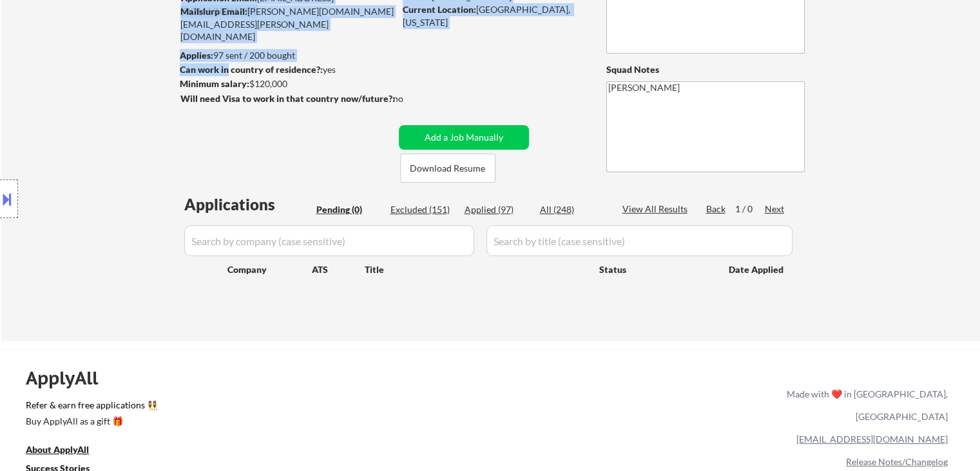 This screenshot has height=471, width=980. I want to click on div: 1 / 0, so click(750, 209).